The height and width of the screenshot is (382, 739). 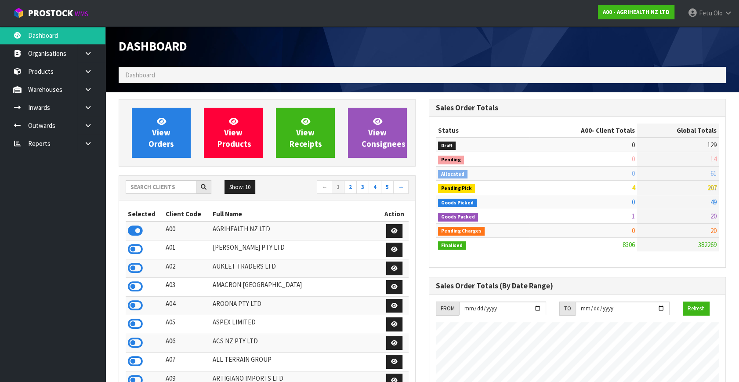 What do you see at coordinates (628, 244) in the screenshot?
I see `span: 8306` at bounding box center [628, 244].